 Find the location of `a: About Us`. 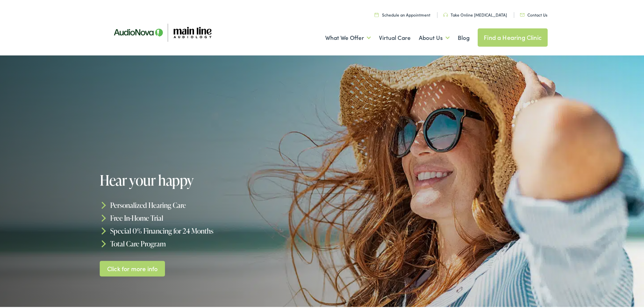

a: About Us is located at coordinates (434, 36).